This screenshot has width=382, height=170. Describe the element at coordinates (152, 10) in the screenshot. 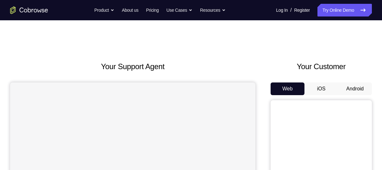

I see `a: Pricing` at that location.